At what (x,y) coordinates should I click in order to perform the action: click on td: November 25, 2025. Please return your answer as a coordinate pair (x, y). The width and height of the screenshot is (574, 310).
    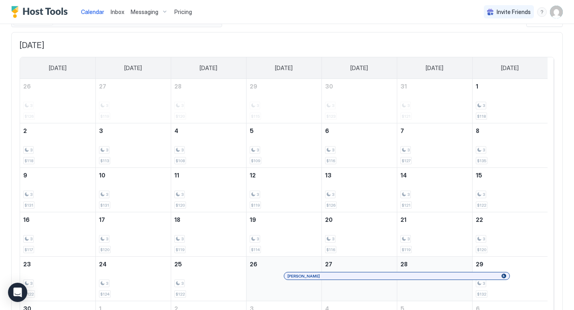
    Looking at the image, I should click on (209, 279).